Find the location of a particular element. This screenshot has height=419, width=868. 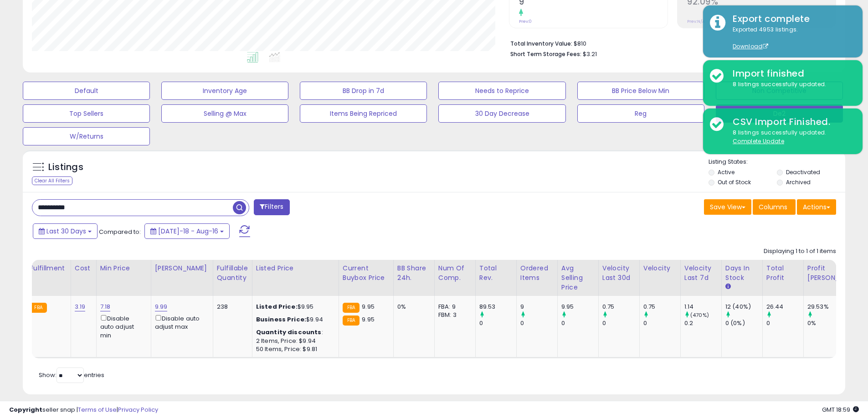

span: $3.21 is located at coordinates (589, 54).